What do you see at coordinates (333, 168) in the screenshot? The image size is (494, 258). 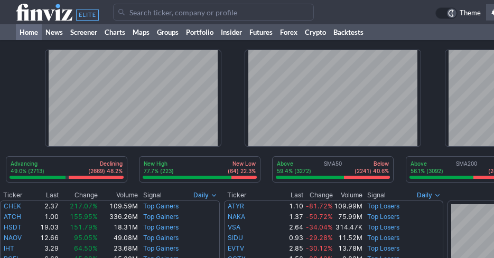 I see `div: SMA50` at bounding box center [333, 168].